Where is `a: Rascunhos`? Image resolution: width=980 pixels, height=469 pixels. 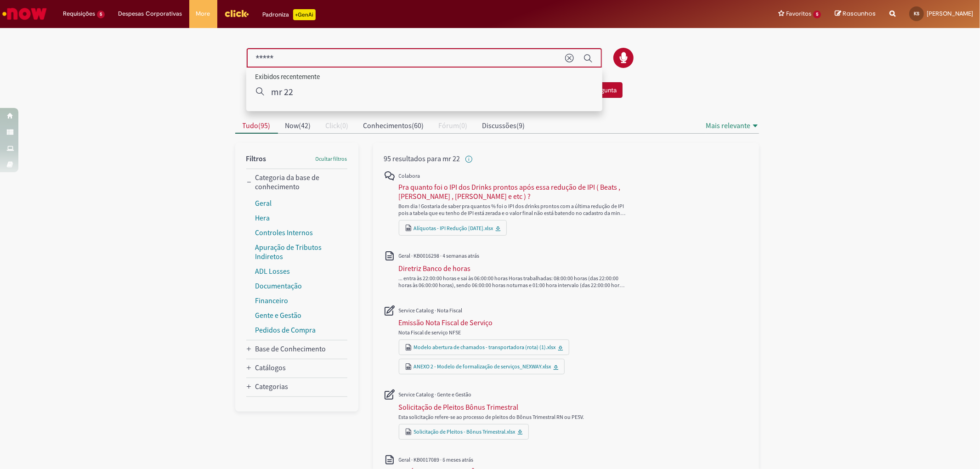 a: Rascunhos is located at coordinates (854, 14).